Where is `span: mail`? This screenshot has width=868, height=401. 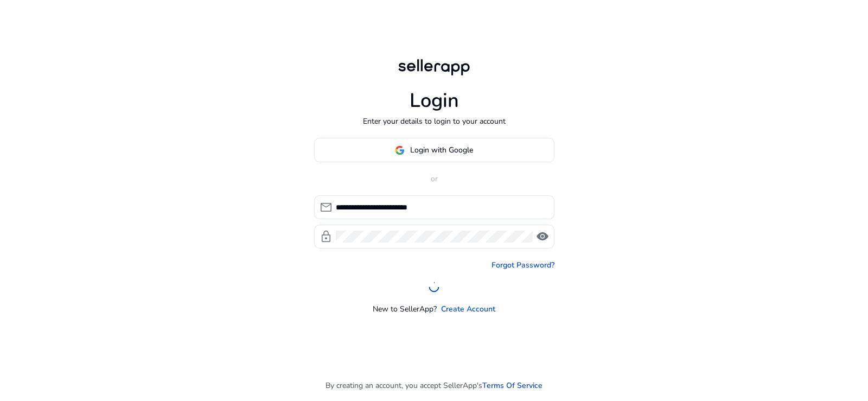 span: mail is located at coordinates (326, 207).